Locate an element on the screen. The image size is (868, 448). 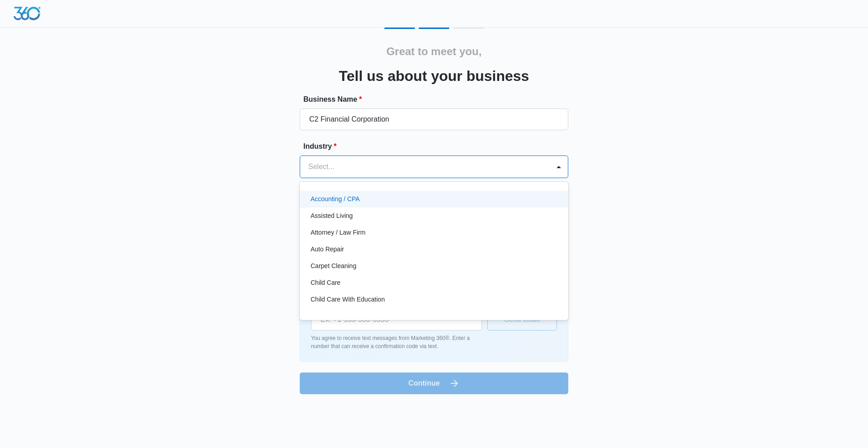
p: Attorney / Law Firm is located at coordinates (338, 232).